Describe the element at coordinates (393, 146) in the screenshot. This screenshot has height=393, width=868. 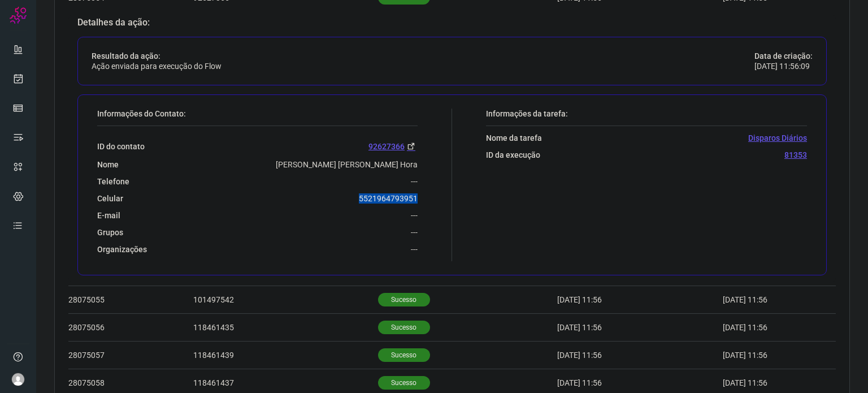
I see `a: 92627366` at that location.